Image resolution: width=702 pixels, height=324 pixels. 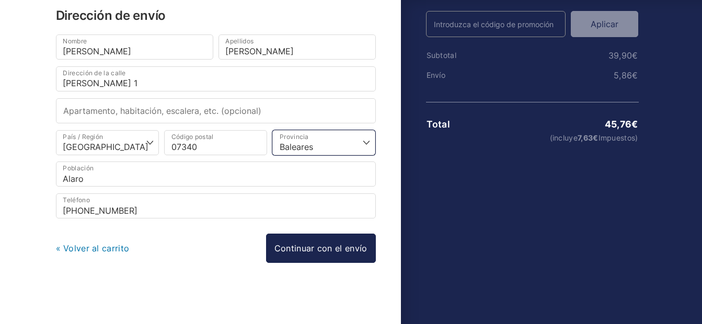 What do you see at coordinates (134, 47) in the screenshot?
I see `input: Nombre` at bounding box center [134, 47].